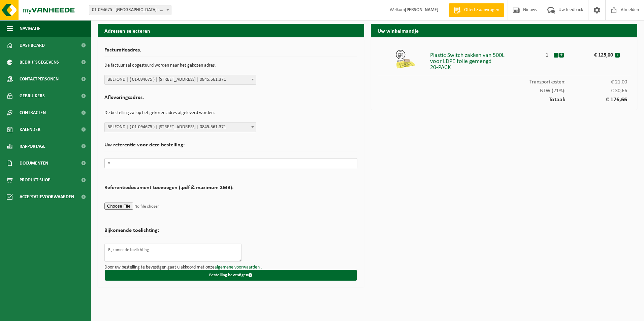 This screenshot has width=644, height=321. Describe the element at coordinates (169, 189) in the screenshot. I see `h2: Referentiedocument toevoegen (.pdf & maximum 2MB):` at that location.